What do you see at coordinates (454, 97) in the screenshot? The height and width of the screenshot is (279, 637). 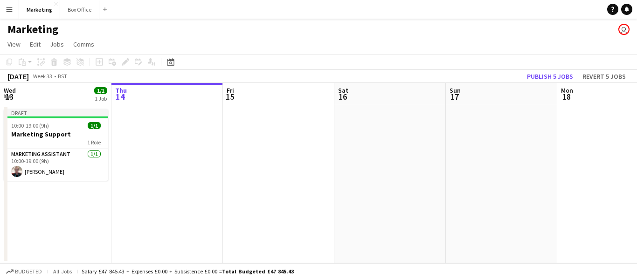 I see `span: 17` at bounding box center [454, 97].